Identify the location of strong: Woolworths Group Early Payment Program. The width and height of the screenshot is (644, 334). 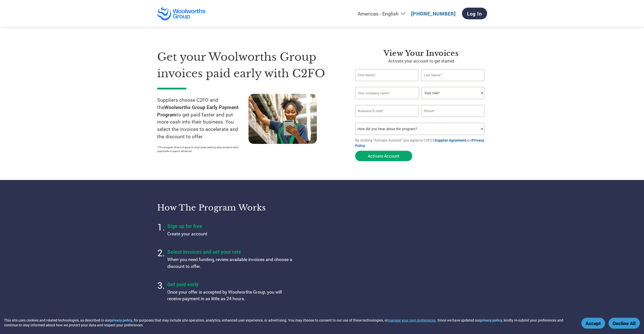
(198, 111).